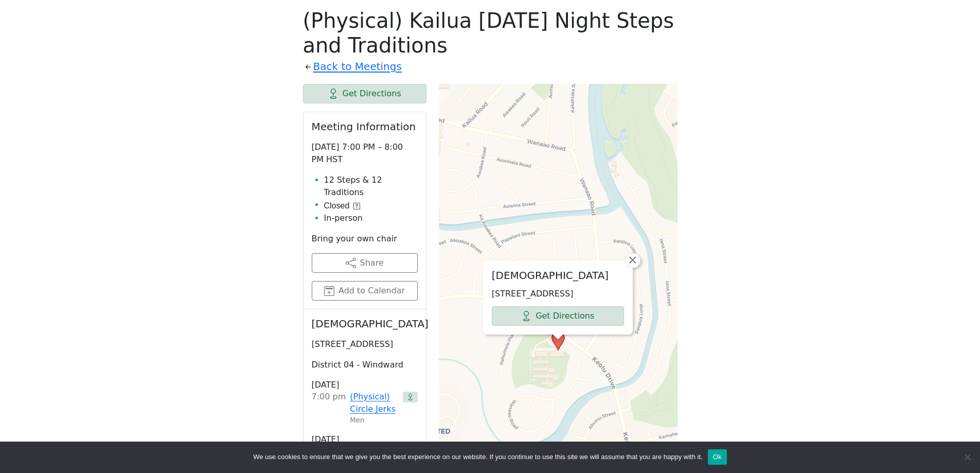 The height and width of the screenshot is (473, 980). What do you see at coordinates (337, 206) in the screenshot?
I see `span: Closed` at bounding box center [337, 206].